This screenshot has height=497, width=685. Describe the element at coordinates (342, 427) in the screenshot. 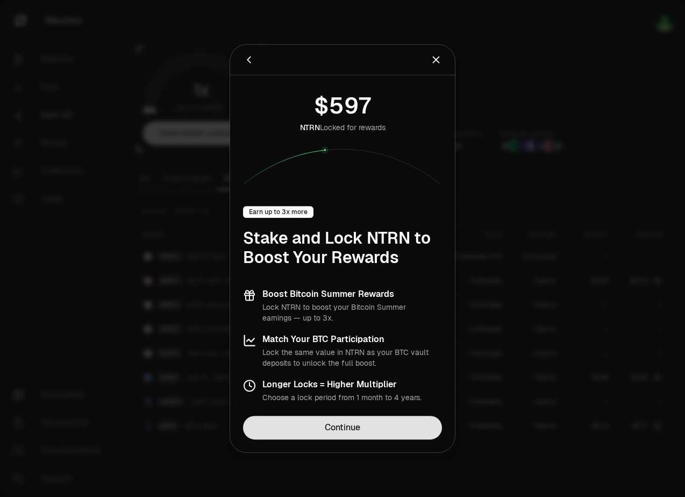

I see `a: Continue` at that location.